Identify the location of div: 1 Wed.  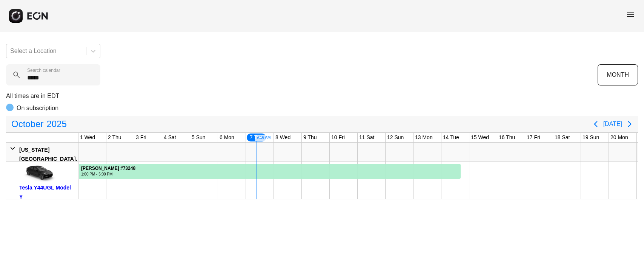
(88, 137).